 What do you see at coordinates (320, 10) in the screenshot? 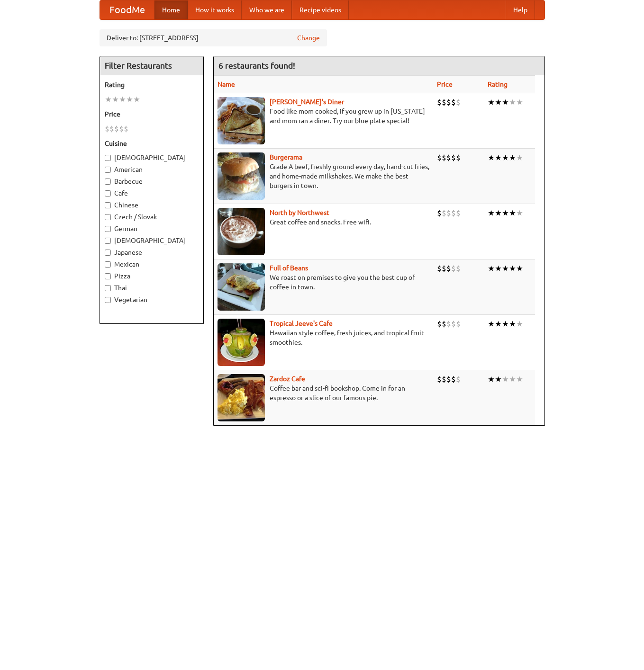
I see `a: Recipe videos` at bounding box center [320, 10].